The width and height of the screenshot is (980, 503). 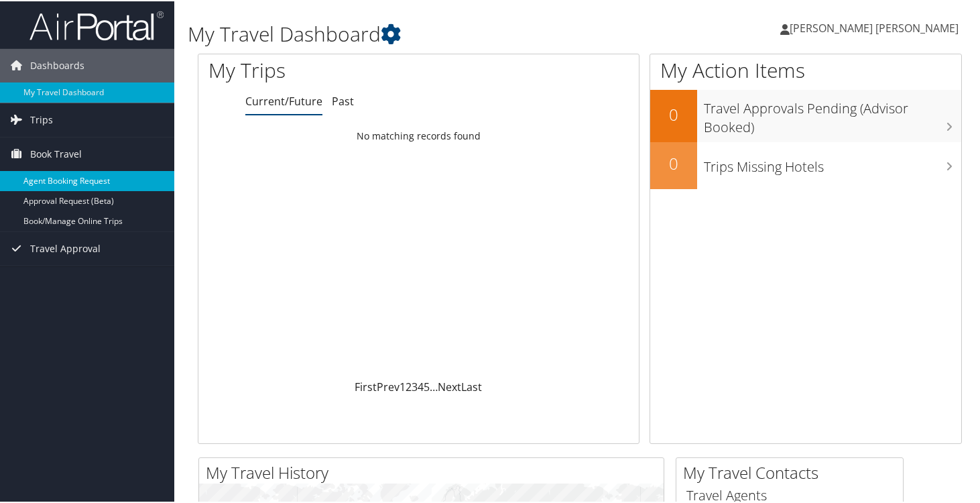 What do you see at coordinates (420, 385) in the screenshot?
I see `a: 4` at bounding box center [420, 385].